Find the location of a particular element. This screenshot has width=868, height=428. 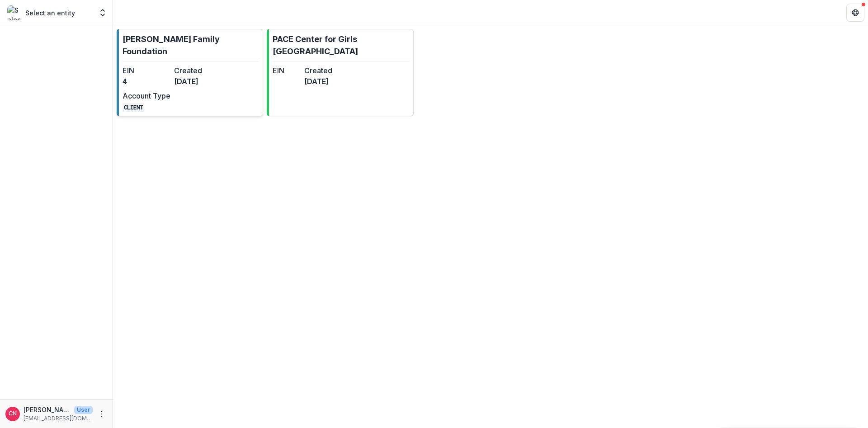

dd: 4 is located at coordinates (146, 81).